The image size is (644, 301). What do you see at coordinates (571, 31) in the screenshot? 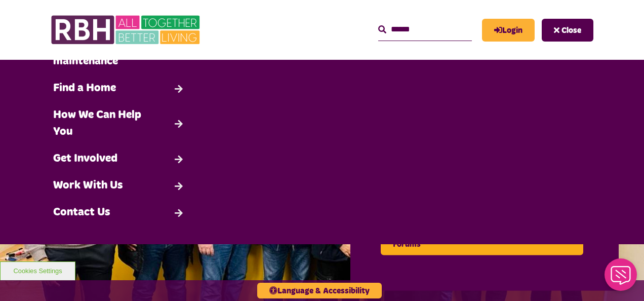
I see `span: Close` at bounding box center [571, 31].